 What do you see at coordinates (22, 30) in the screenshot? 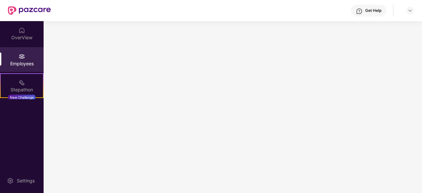
I see `img: svg+xml;base64,PHN2ZyBpZD0iSG9tZSIgeG1sbnM9Imh0dHA6Ly93d3cudzMub3JnLzIwMDAvc3ZnIiB3aWR0aD0iMjAiIG...` at bounding box center [22, 30].